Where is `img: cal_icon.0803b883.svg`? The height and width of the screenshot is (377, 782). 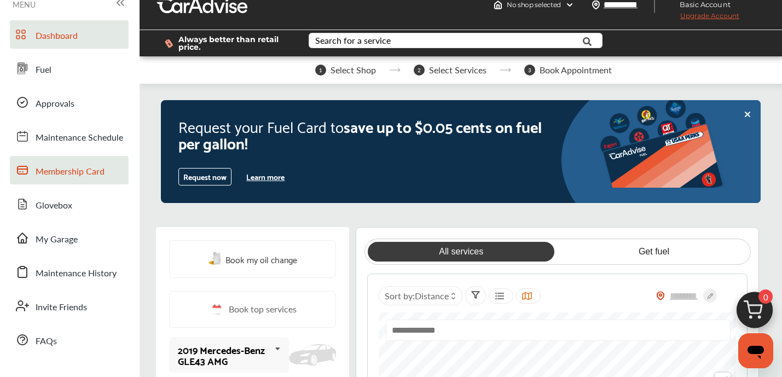
img: cal_icon.0803b883.svg is located at coordinates (216, 309).